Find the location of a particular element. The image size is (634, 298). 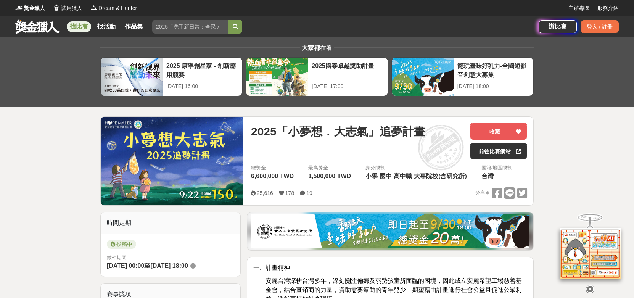

span: 徵件期間 is located at coordinates (117, 257).